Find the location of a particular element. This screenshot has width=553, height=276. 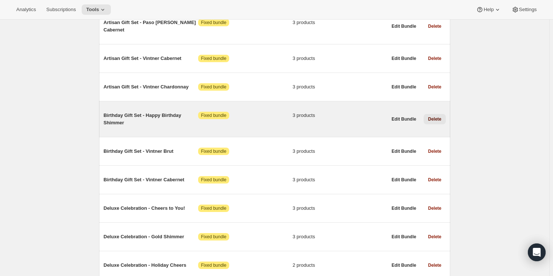

span: Analytics is located at coordinates (26, 10).